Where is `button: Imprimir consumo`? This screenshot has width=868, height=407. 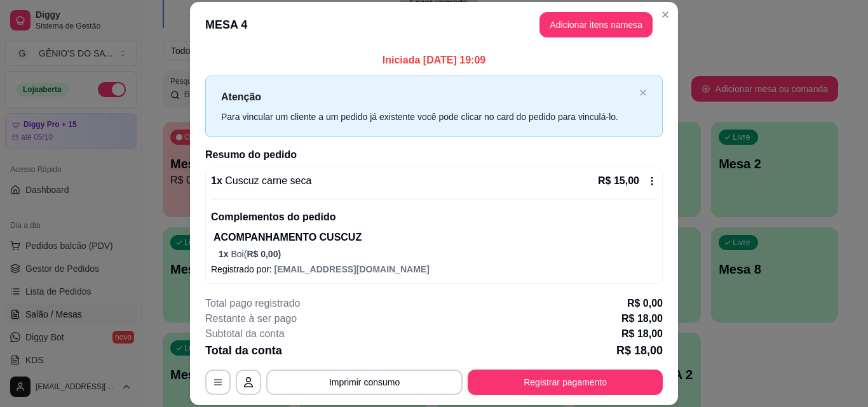
button: Imprimir consumo is located at coordinates (364, 382).